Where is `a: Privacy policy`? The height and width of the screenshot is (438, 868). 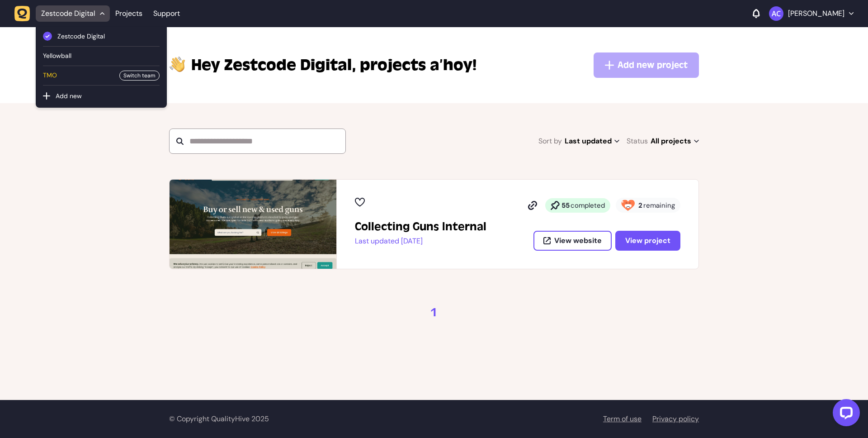
a: Privacy policy is located at coordinates (675, 418).